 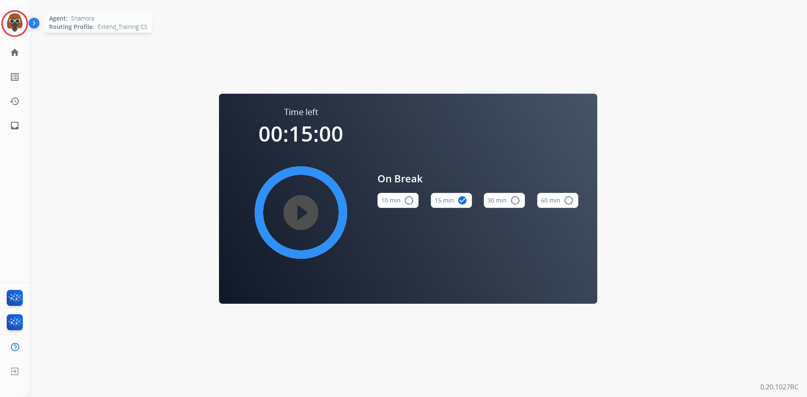 I want to click on span: Shamora, so click(x=82, y=19).